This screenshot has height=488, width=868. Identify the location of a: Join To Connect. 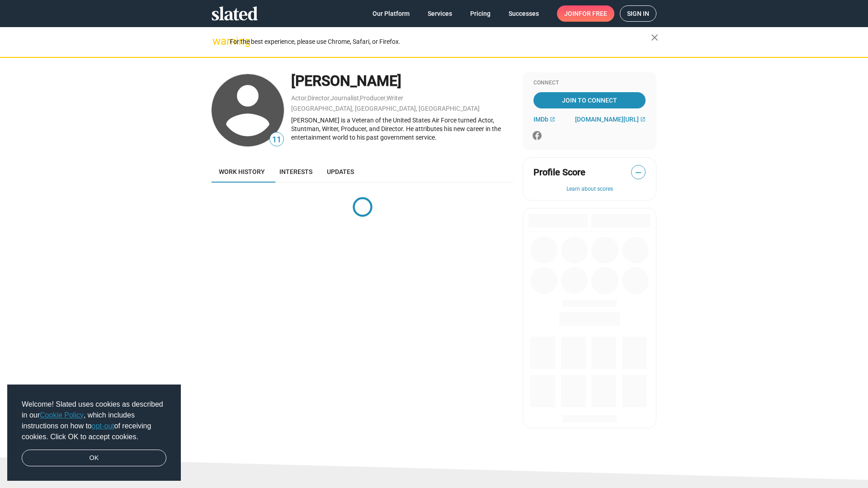
(590, 101).